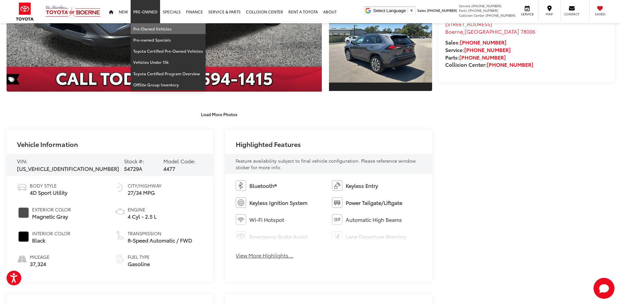 The width and height of the screenshot is (621, 305). I want to click on img: Keyless Entry, so click(337, 186).